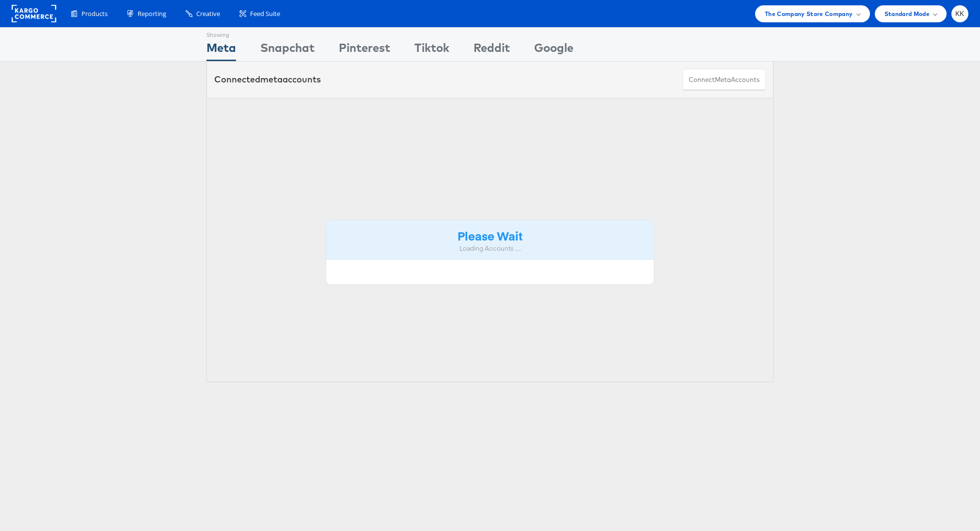 This screenshot has width=980, height=531. Describe the element at coordinates (553, 50) in the screenshot. I see `div: Google` at that location.